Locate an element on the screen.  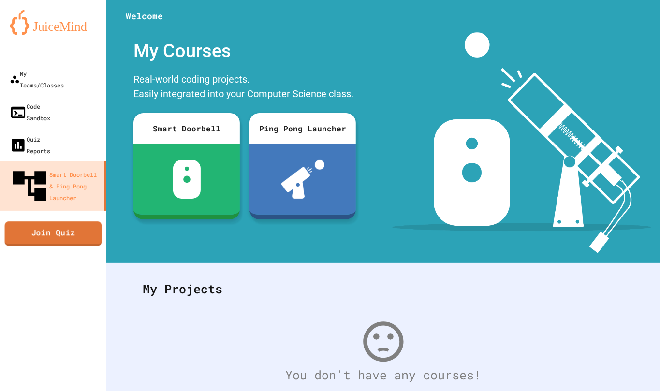
div: Quiz Reports is located at coordinates (30, 145).